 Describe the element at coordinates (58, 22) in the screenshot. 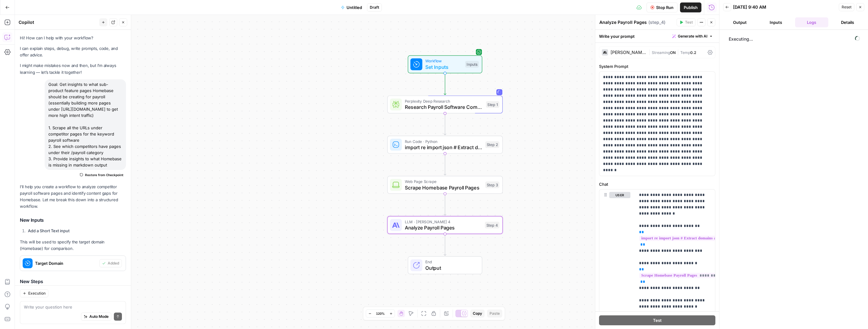

I see `div: Copilot` at that location.